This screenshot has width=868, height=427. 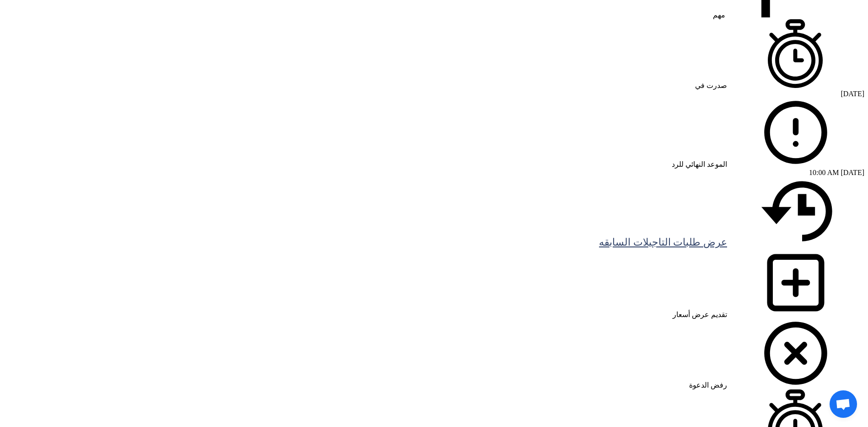 I want to click on div: الموعد النهائي للرد, so click(x=434, y=133).